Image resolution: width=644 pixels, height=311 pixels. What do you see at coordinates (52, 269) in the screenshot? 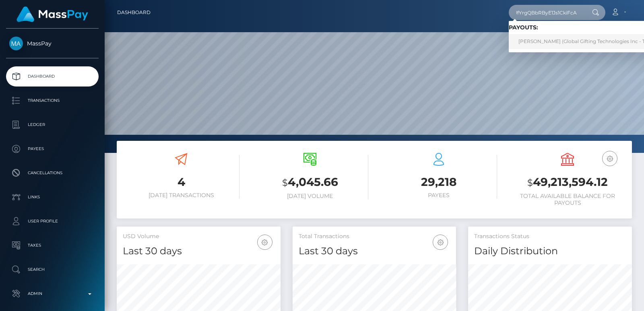
I see `p: Search` at bounding box center [52, 269].